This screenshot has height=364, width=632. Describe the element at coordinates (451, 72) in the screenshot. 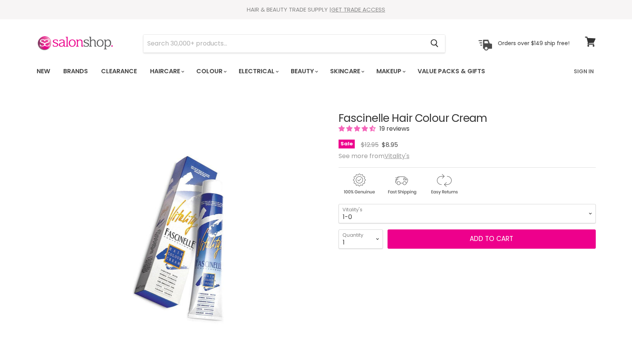

I see `a: Value Packs & Gifts` at that location.